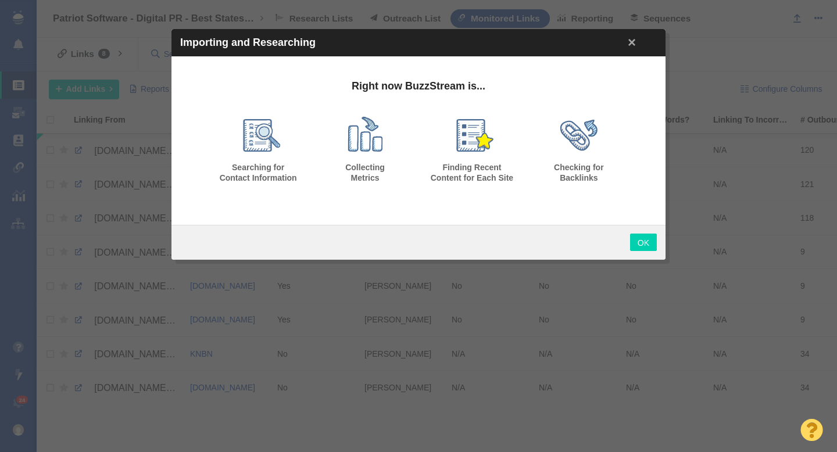 The width and height of the screenshot is (837, 452). Describe the element at coordinates (258, 135) in the screenshot. I see `img: icon_searching.png` at that location.